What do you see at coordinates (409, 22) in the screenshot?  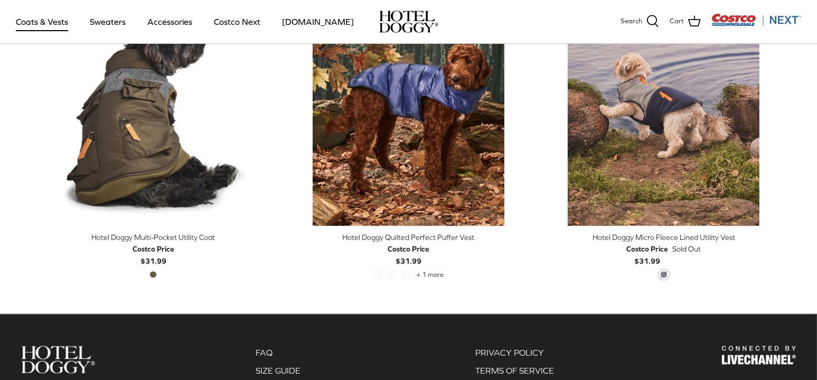 I see `img: hoteldoggycom` at bounding box center [409, 22].